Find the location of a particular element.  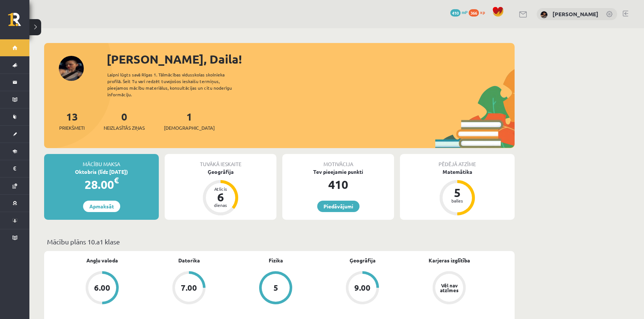

div: dienas is located at coordinates (221, 205).